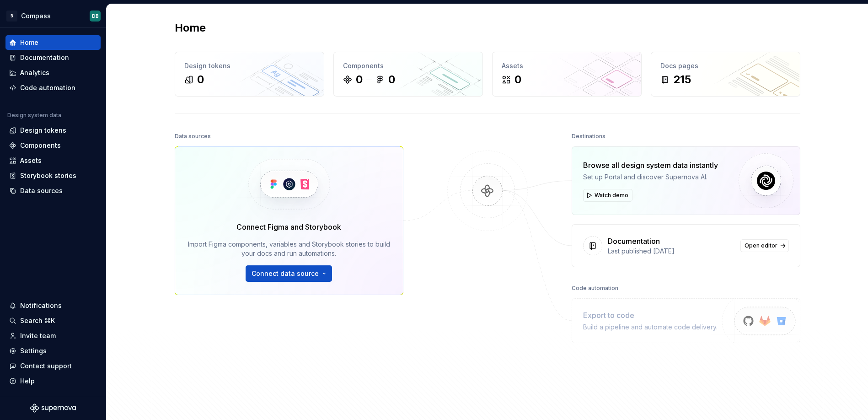 This screenshot has height=420, width=868. I want to click on a: Docs pages215, so click(726, 74).